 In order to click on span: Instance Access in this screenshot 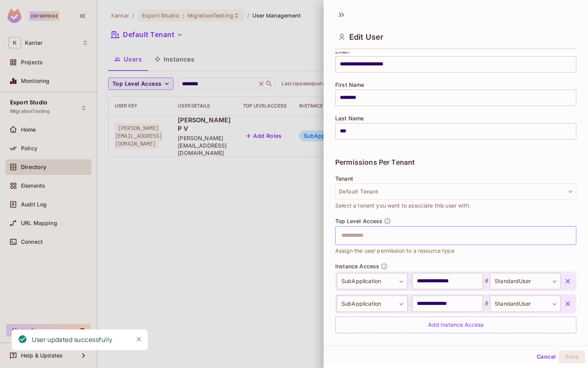, I will do `click(357, 266)`.